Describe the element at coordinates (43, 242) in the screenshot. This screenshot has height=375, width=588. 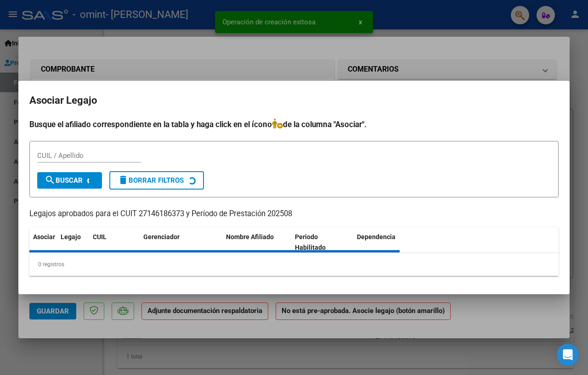
I see `datatable-header-cell: Asociar` at that location.